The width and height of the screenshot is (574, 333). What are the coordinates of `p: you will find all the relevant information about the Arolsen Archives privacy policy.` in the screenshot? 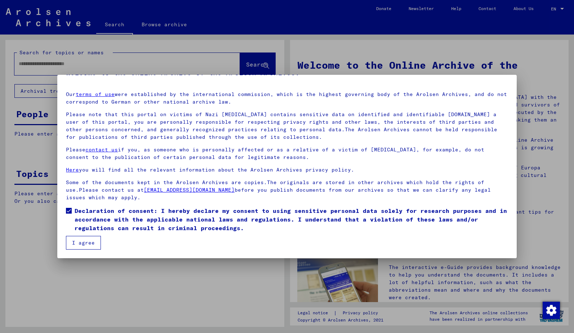 It's located at (287, 170).